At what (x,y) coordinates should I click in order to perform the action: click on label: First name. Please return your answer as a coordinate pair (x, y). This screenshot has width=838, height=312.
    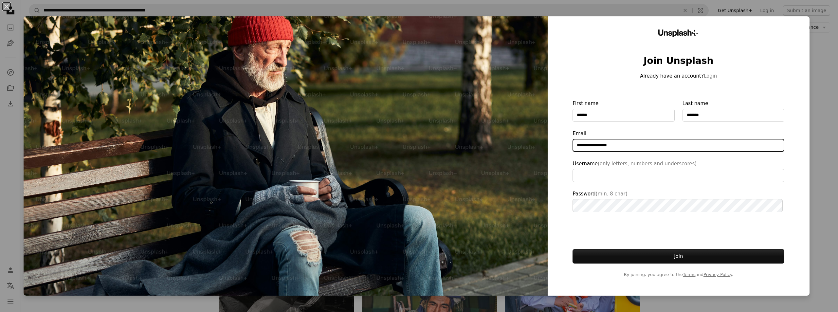
    Looking at the image, I should click on (623, 111).